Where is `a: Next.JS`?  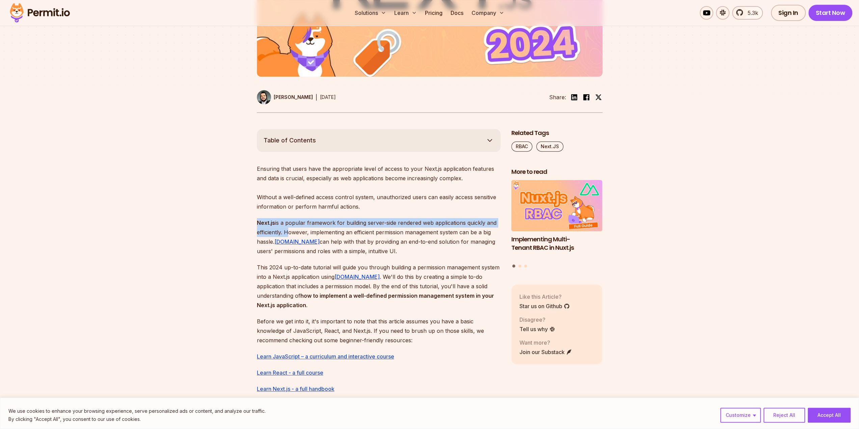 a: Next.JS is located at coordinates (550, 146).